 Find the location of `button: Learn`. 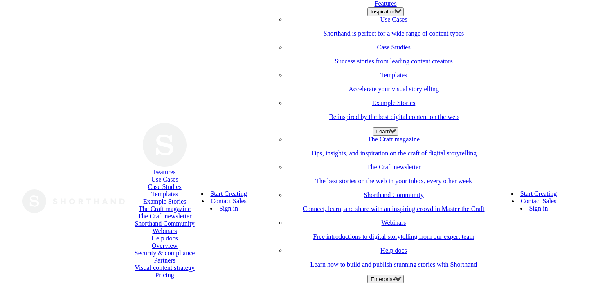

button: Learn is located at coordinates (386, 131).